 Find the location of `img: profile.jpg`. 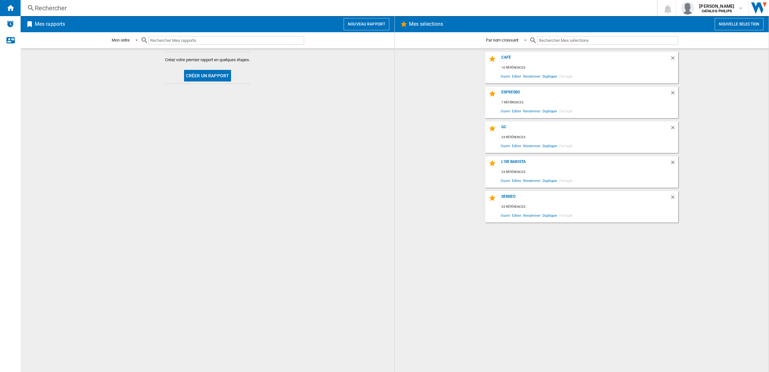

img: profile.jpg is located at coordinates (688, 8).